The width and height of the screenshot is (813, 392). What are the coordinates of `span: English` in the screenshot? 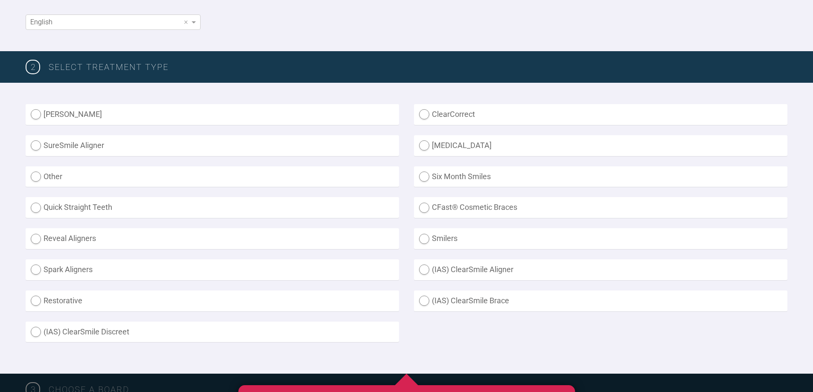 It's located at (41, 22).